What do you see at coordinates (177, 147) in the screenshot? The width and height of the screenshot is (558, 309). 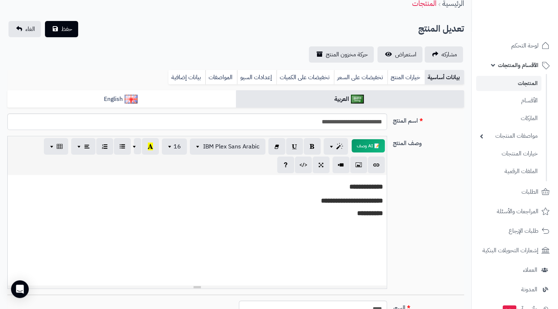 I see `span: 16` at bounding box center [177, 147].